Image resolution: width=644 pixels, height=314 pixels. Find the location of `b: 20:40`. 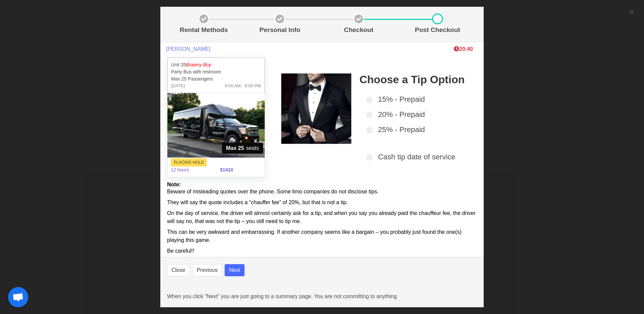

b: 20:40 is located at coordinates (463, 49).